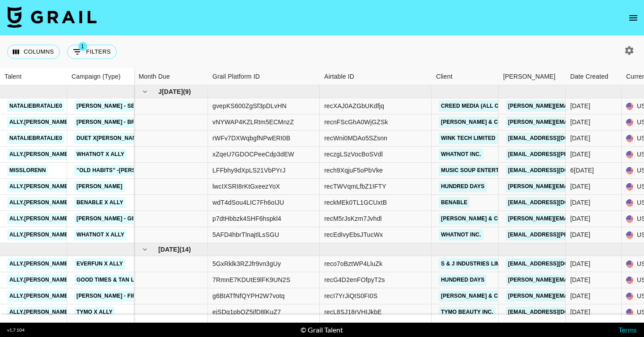  Describe the element at coordinates (249, 106) in the screenshot. I see `div: gvepKS600ZgSf3pDLvHN` at that location.